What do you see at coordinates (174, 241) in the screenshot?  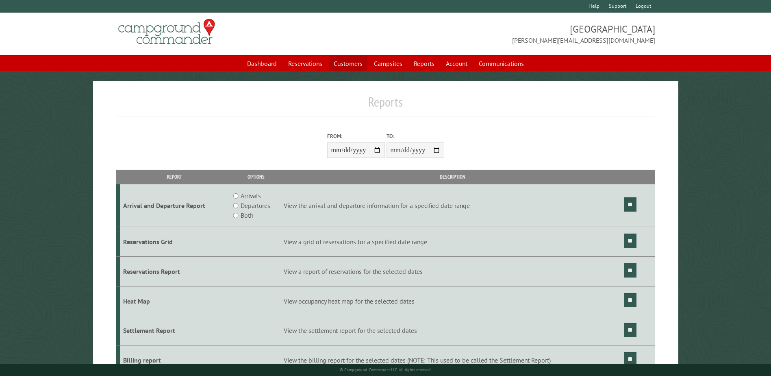 I see `td: Reservations Grid` at bounding box center [174, 241].